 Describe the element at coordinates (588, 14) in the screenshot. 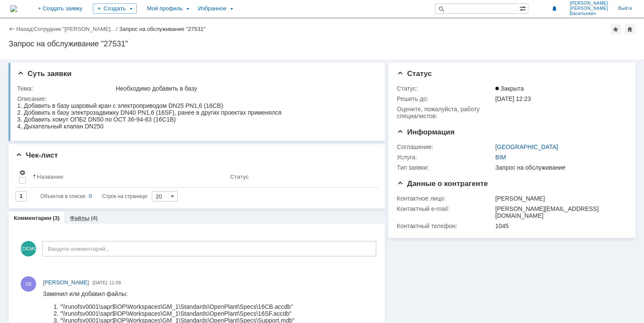

I see `span: Васильевич` at that location.